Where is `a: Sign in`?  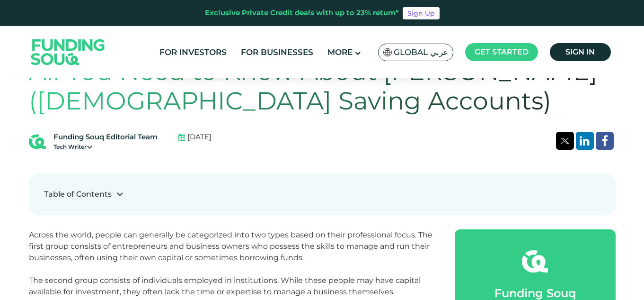 a: Sign in is located at coordinates (580, 52).